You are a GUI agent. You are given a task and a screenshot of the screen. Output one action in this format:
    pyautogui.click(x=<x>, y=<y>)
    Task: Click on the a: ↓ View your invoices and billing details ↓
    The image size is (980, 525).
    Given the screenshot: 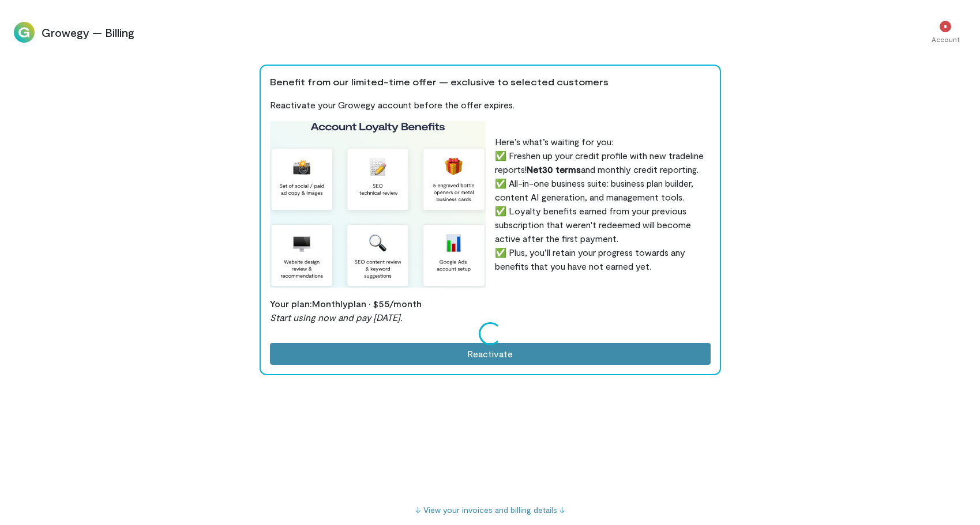 What is the action you would take?
    pyautogui.click(x=490, y=509)
    